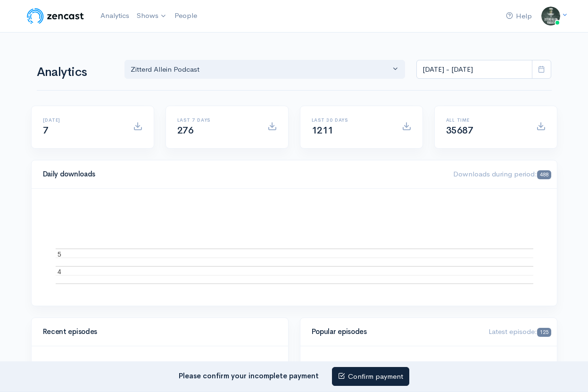 Image resolution: width=588 pixels, height=392 pixels. What do you see at coordinates (544, 175) in the screenshot?
I see `span: 488` at bounding box center [544, 175].